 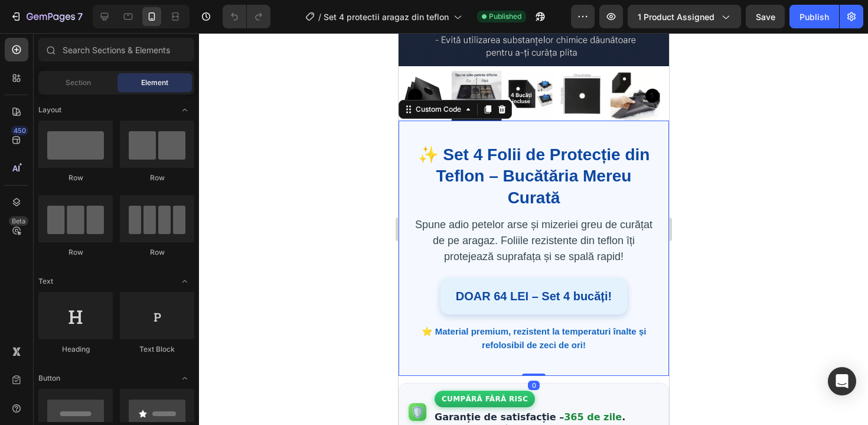 I want to click on div: Nu ești mulțumit? Îți returnăm banii. Fără întrebări., so click(x=134, y=396).